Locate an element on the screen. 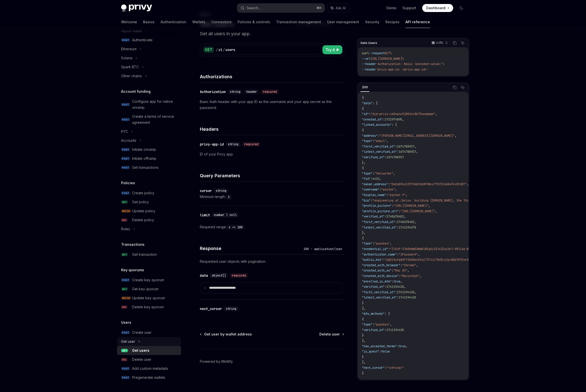 Image resolution: width=586 pixels, height=392 pixels. span: "profile_picture" is located at coordinates (377, 206).